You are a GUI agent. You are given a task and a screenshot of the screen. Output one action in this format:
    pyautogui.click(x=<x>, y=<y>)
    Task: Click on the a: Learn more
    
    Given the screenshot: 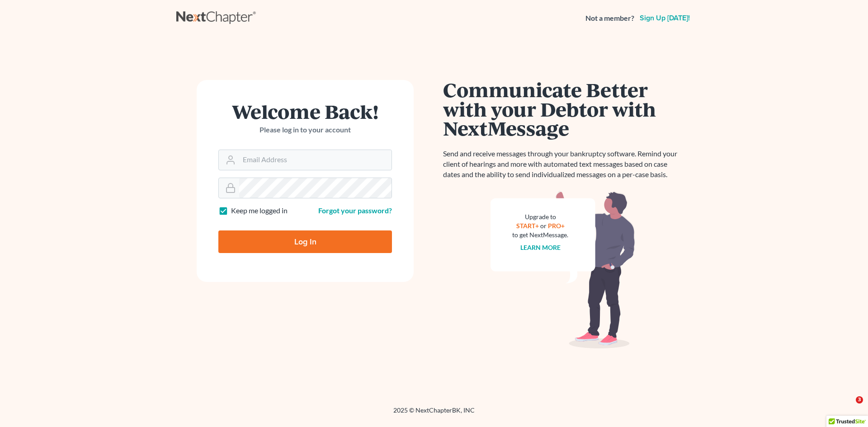 What is the action you would take?
    pyautogui.click(x=541, y=247)
    